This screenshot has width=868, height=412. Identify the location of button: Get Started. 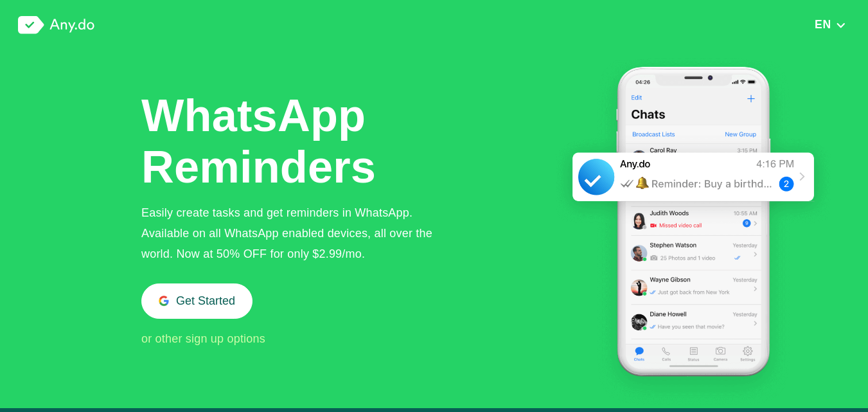
(197, 301).